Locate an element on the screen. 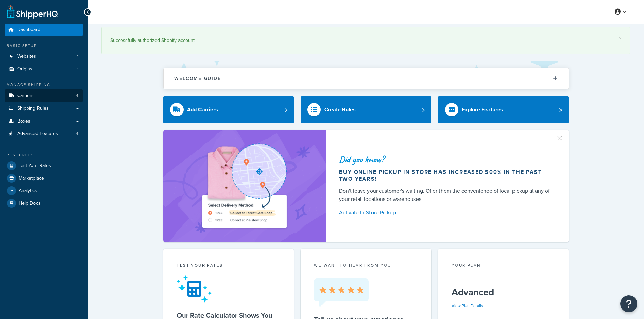 The image size is (644, 319). li: Advanced Features is located at coordinates (44, 134).